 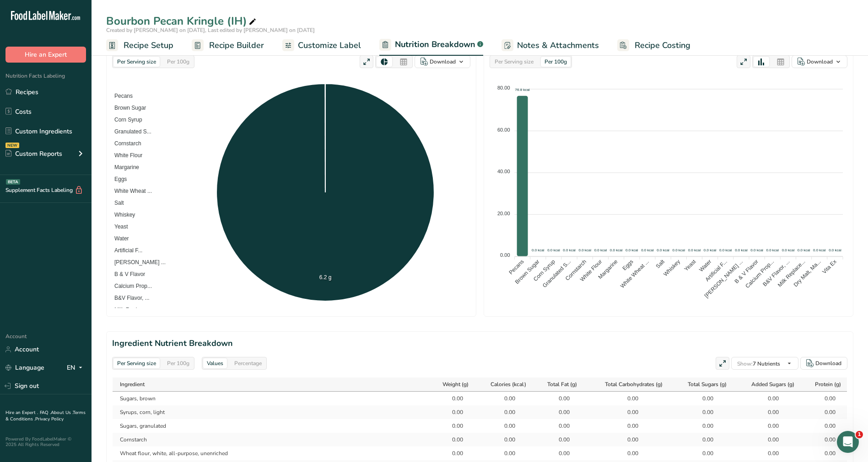 I want to click on span: Total Carbohydrates (g), so click(x=634, y=385).